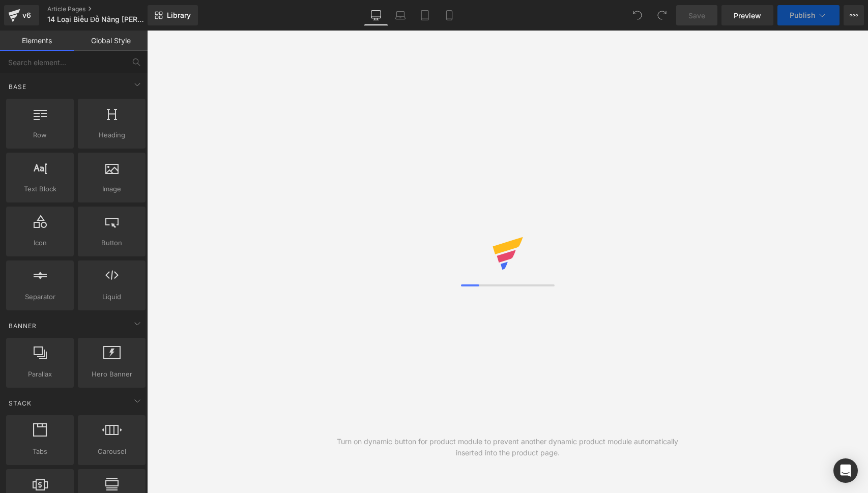  I want to click on button: More, so click(854, 15).